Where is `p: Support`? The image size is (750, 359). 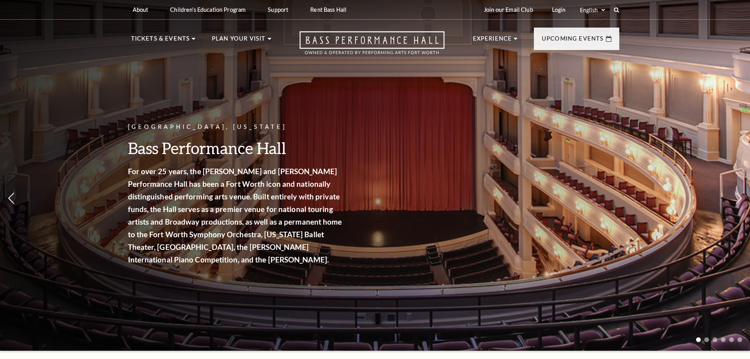 p: Support is located at coordinates (278, 9).